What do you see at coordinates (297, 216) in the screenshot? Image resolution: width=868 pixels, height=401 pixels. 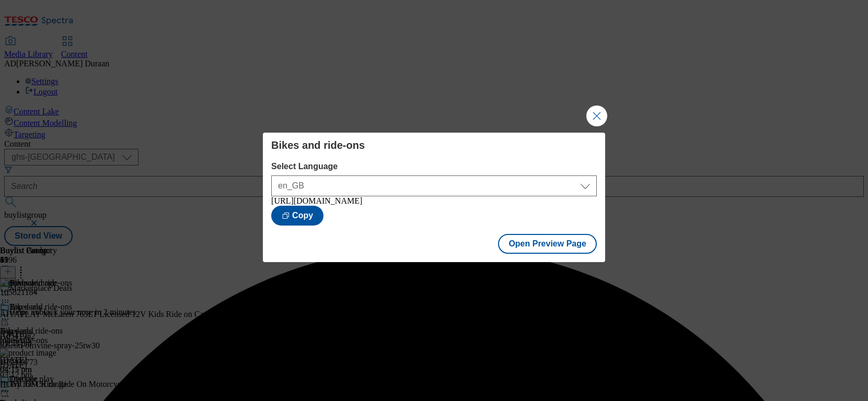 I see `button: Copy` at bounding box center [297, 216].